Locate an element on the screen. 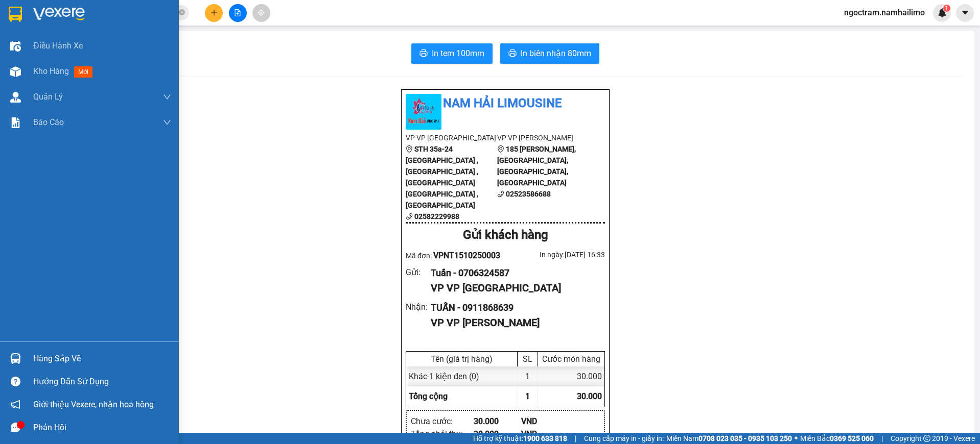 The height and width of the screenshot is (444, 980). button: plus is located at coordinates (214, 13).